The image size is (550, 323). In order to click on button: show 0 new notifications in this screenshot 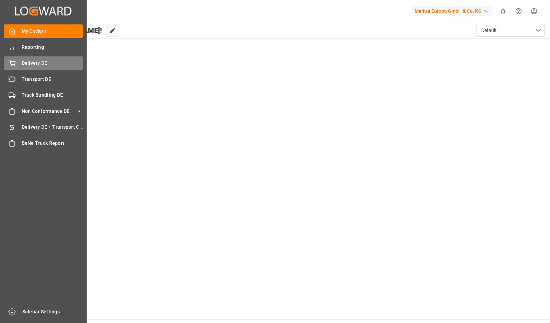, I will do `click(503, 11)`.